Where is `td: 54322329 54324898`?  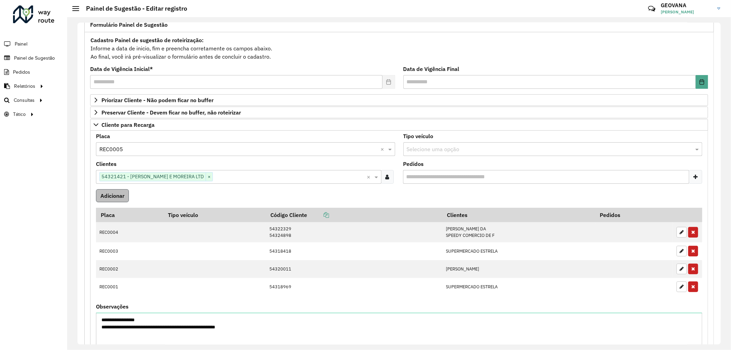 td: 54322329 54324898 is located at coordinates (354, 232).